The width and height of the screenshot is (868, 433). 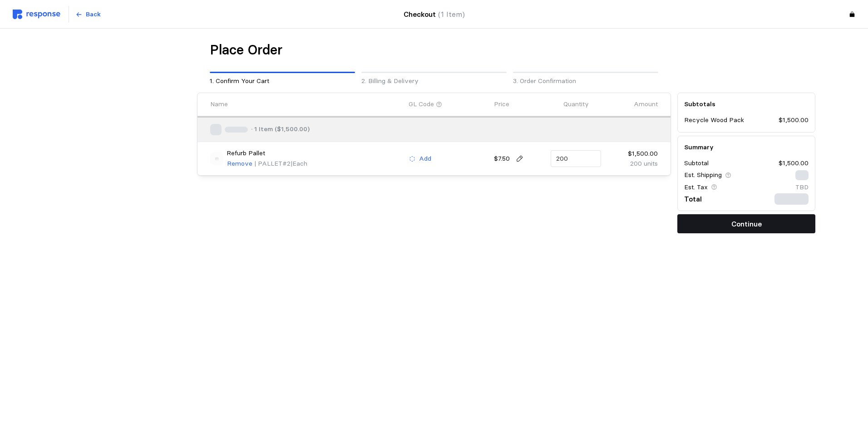 I want to click on p: Back, so click(x=93, y=15).